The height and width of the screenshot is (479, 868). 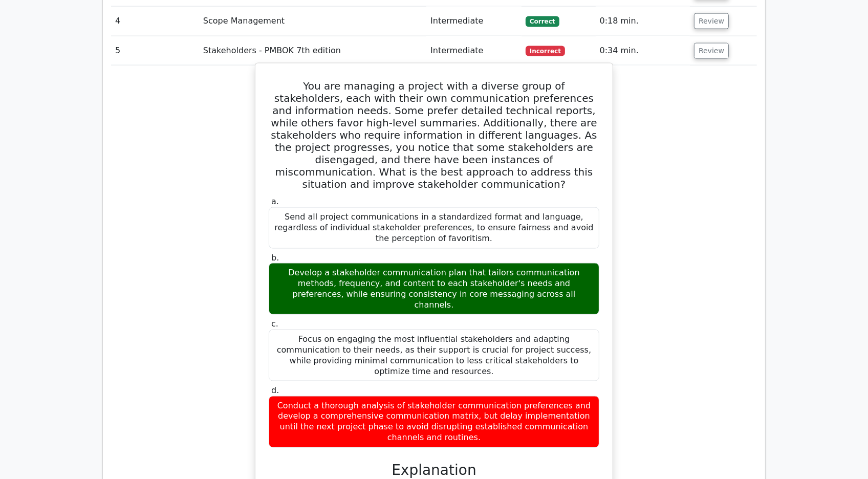 What do you see at coordinates (545, 51) in the screenshot?
I see `span: Incorrect` at bounding box center [545, 51].